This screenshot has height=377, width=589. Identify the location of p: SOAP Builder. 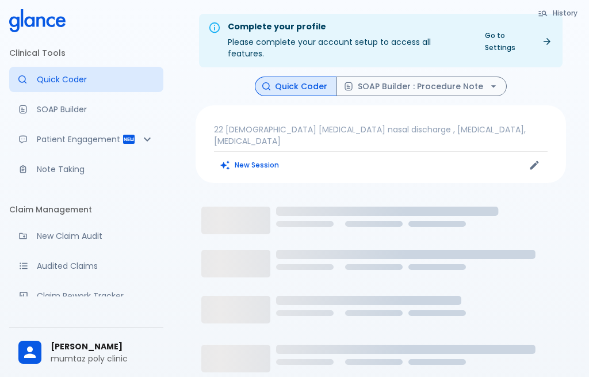
(95, 109).